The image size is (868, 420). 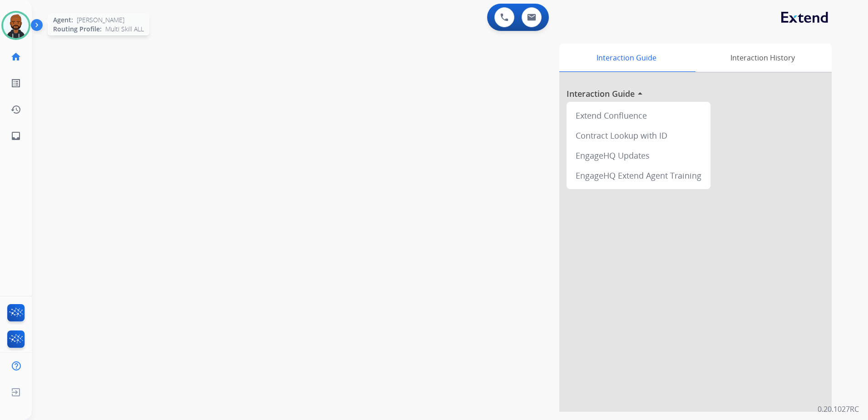 What do you see at coordinates (762, 57) in the screenshot?
I see `div: Interaction History` at bounding box center [762, 57].